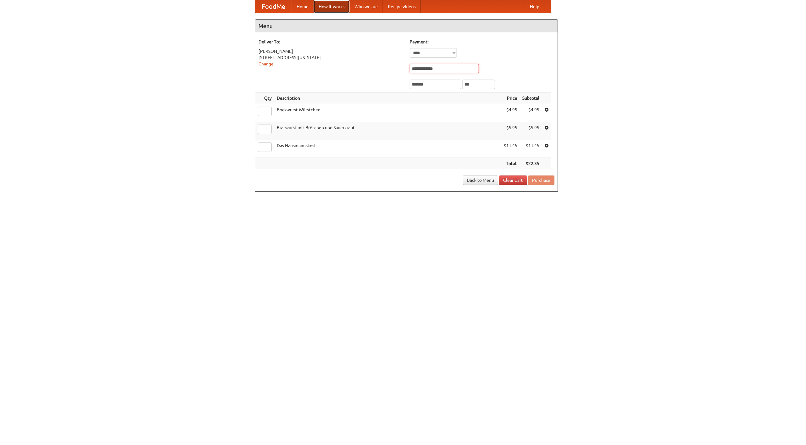 This screenshot has width=806, height=445. I want to click on th: Description, so click(387, 98).